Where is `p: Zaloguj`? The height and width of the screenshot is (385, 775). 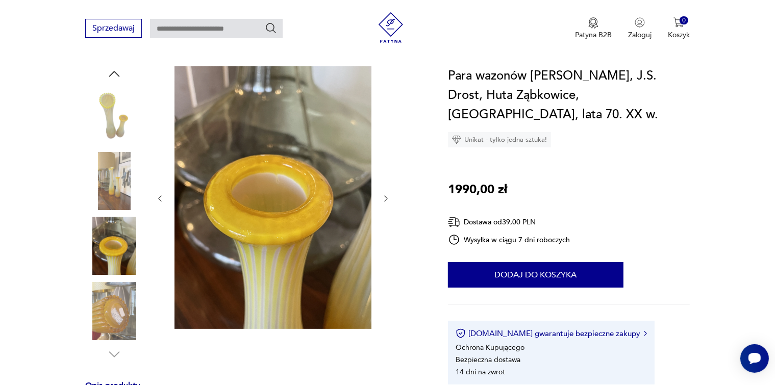
p: Zaloguj is located at coordinates (640, 35).